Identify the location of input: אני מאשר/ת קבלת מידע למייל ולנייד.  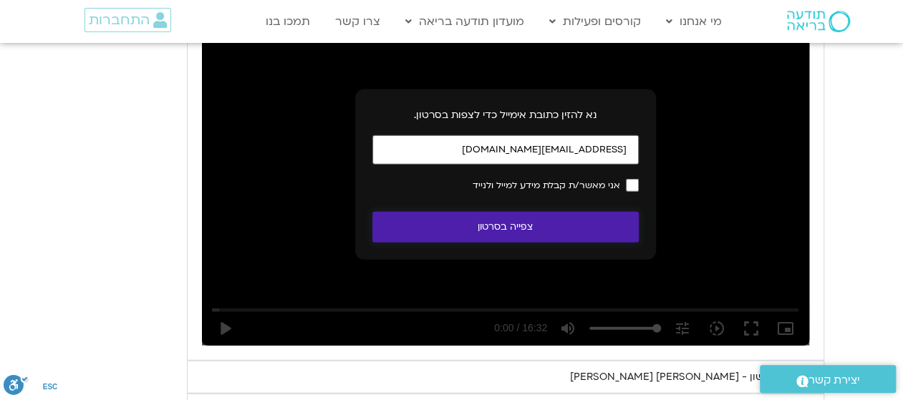
(632, 185).